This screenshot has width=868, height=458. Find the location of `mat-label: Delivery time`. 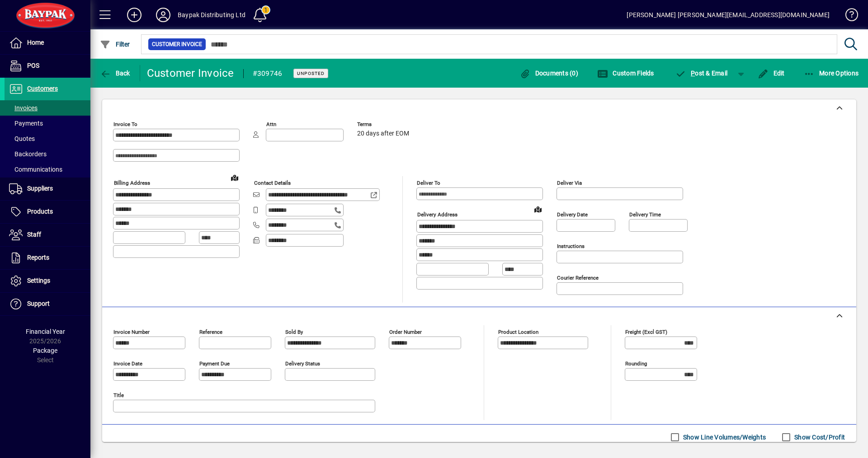

mat-label: Delivery time is located at coordinates (645, 215).